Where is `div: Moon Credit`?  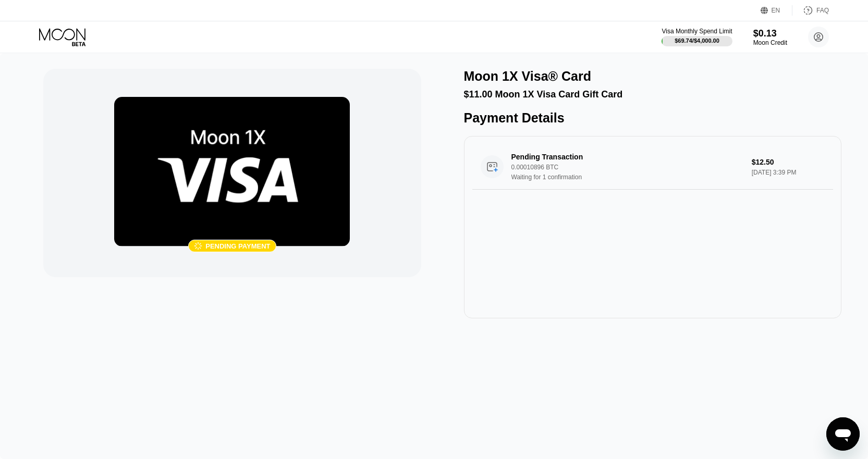 div: Moon Credit is located at coordinates (770, 43).